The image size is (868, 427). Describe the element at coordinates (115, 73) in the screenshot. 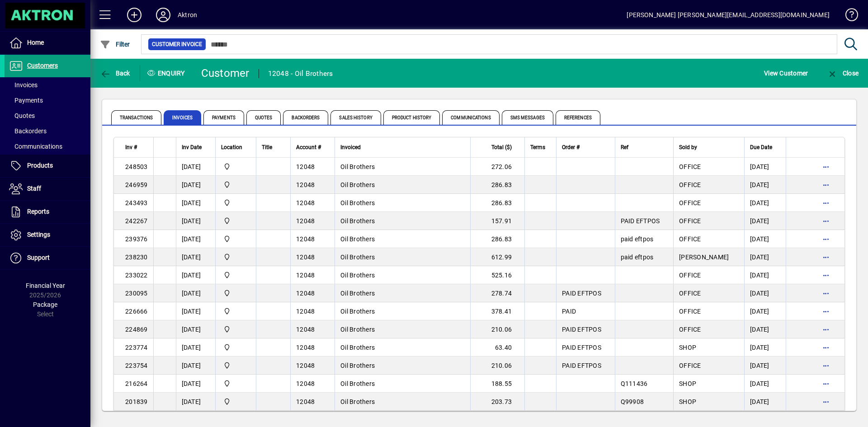

I see `button: Back` at that location.